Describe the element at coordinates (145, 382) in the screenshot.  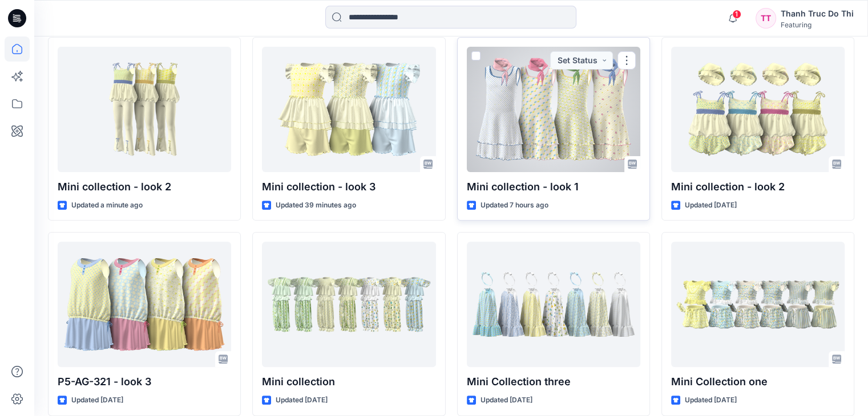
I see `p: P5-AG-321 - look 3` at that location.